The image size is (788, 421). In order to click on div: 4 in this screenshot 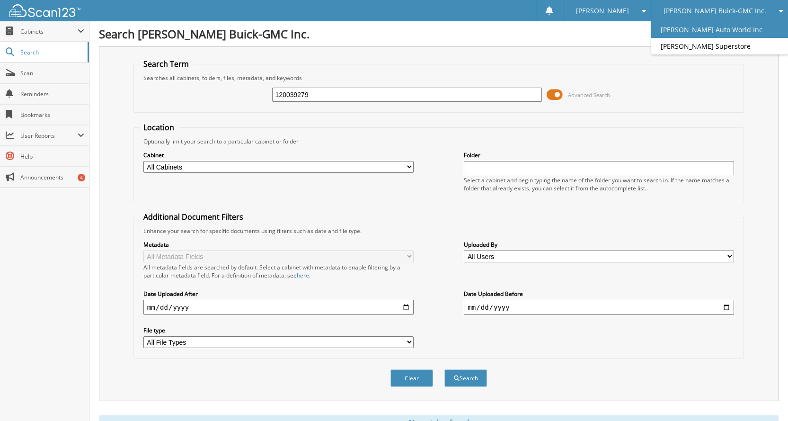, I will do `click(81, 177)`.